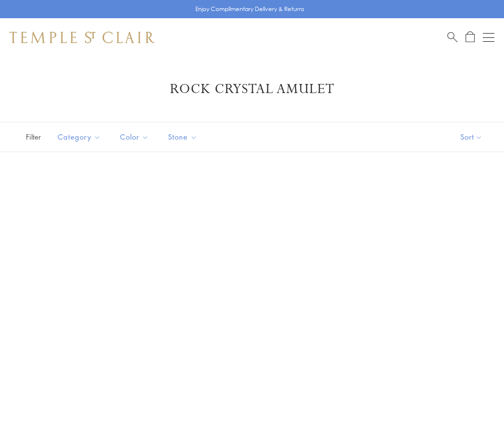 This screenshot has height=426, width=504. I want to click on span: Color, so click(135, 137).